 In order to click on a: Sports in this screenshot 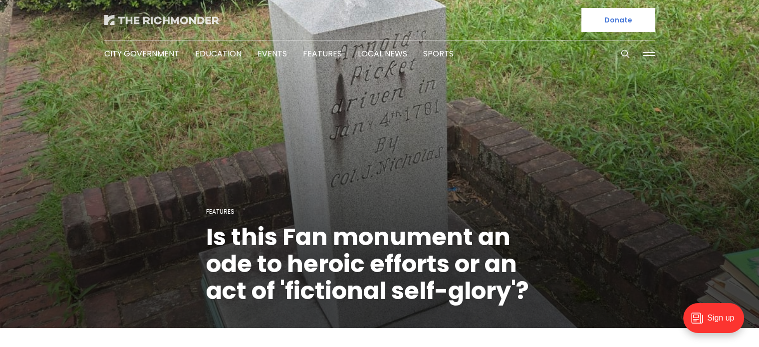, I will do `click(438, 53)`.